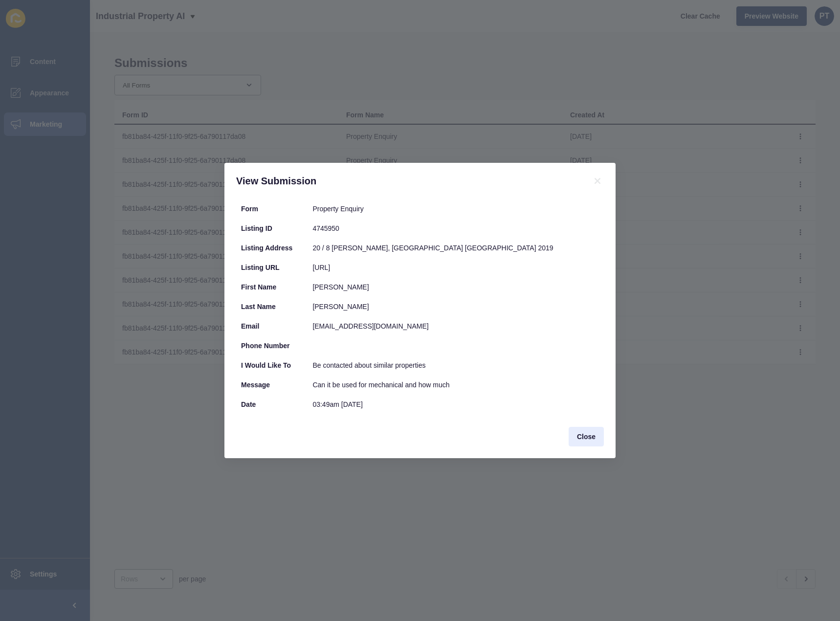  I want to click on b: Last Name, so click(258, 307).